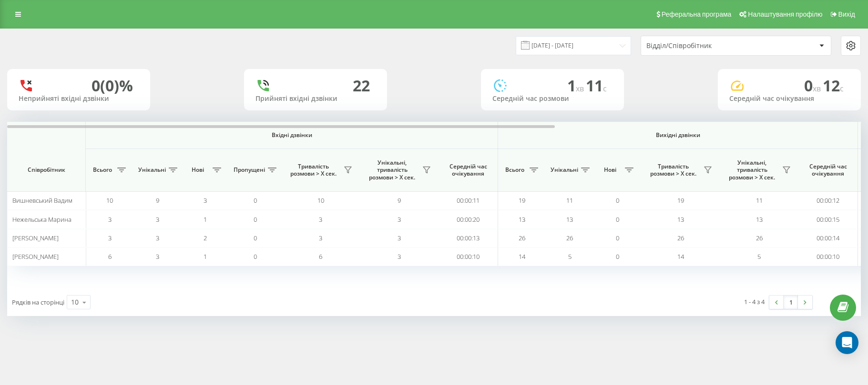 This screenshot has height=385, width=868. Describe the element at coordinates (78, 99) in the screenshot. I see `div: Неприйняті вхідні дзвінки` at that location.